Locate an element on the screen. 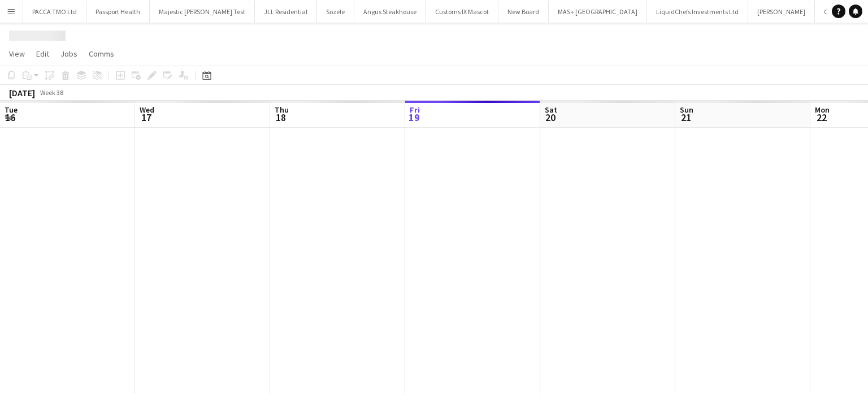  a: Comms is located at coordinates (101, 53).